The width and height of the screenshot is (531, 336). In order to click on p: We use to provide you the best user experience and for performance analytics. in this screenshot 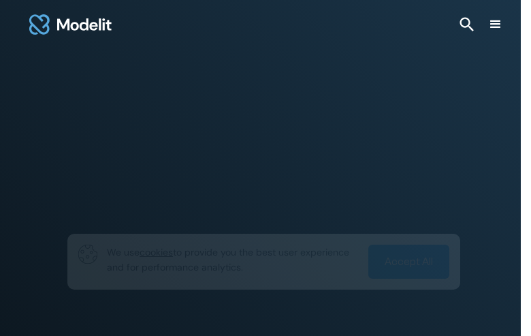, I will do `click(233, 259)`.